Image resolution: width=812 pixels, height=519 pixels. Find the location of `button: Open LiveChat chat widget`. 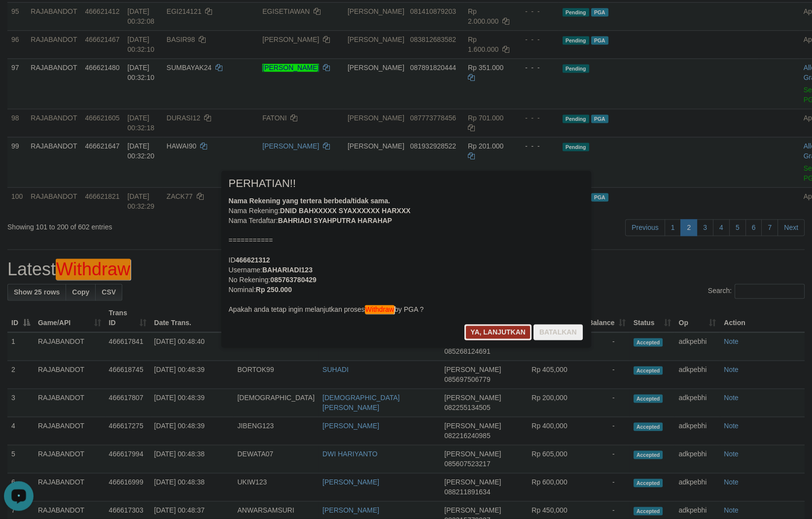

button: Open LiveChat chat widget is located at coordinates (19, 19).